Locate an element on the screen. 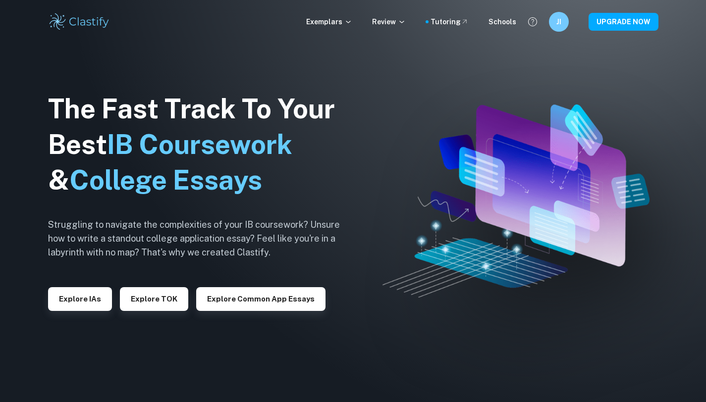 The image size is (706, 402). button: JI is located at coordinates (559, 22).